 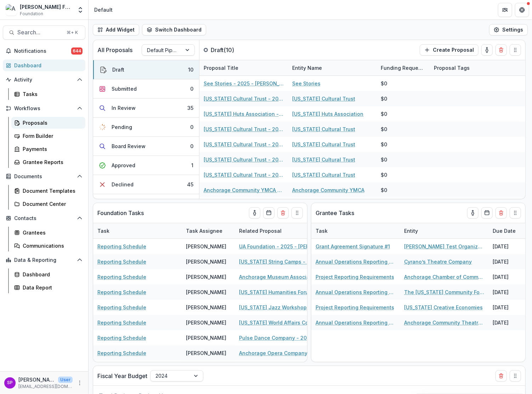 What do you see at coordinates (32, 14) in the screenshot?
I see `span: Foundation` at bounding box center [32, 14].